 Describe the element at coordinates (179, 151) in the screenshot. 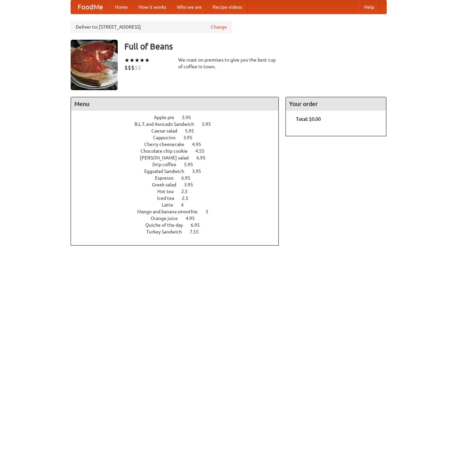

I see `a: Chocolate chip cookie 4.55` at that location.